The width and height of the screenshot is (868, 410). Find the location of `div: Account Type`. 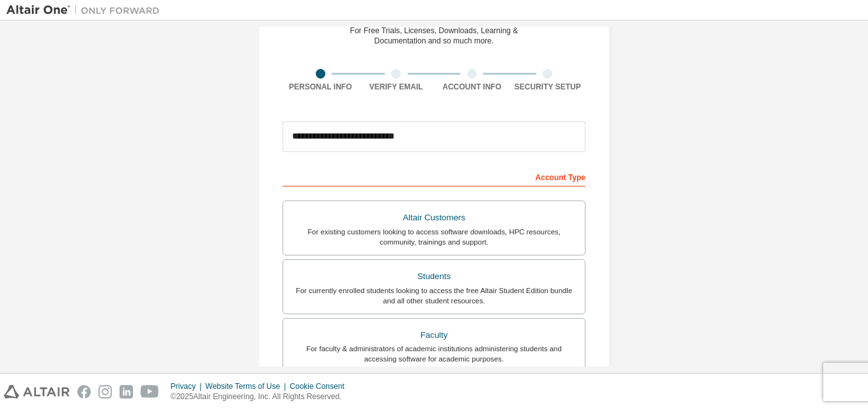

div: Account Type is located at coordinates (434, 176).